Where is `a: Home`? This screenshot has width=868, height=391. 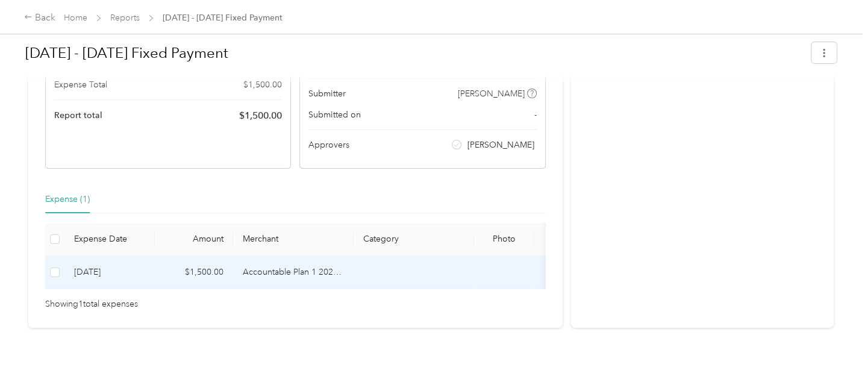
a: Home is located at coordinates (75, 18).